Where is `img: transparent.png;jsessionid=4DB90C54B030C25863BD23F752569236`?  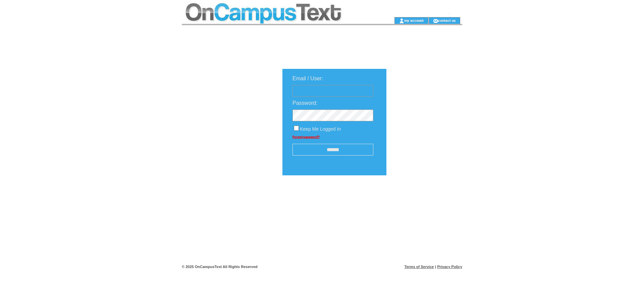 img: transparent.png;jsessionid=4DB90C54B030C25863BD23F752569236 is located at coordinates (423, 196).